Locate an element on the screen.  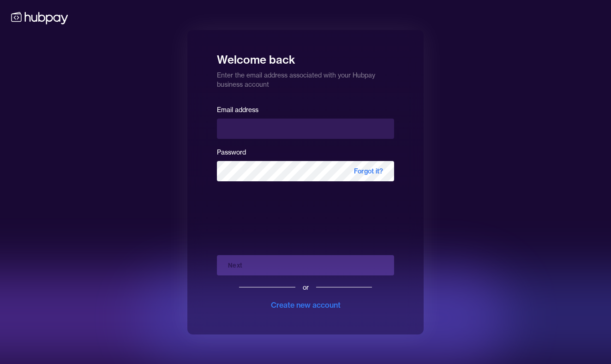
p: Enter the email address associated with your Hubpay business account is located at coordinates (306, 78).